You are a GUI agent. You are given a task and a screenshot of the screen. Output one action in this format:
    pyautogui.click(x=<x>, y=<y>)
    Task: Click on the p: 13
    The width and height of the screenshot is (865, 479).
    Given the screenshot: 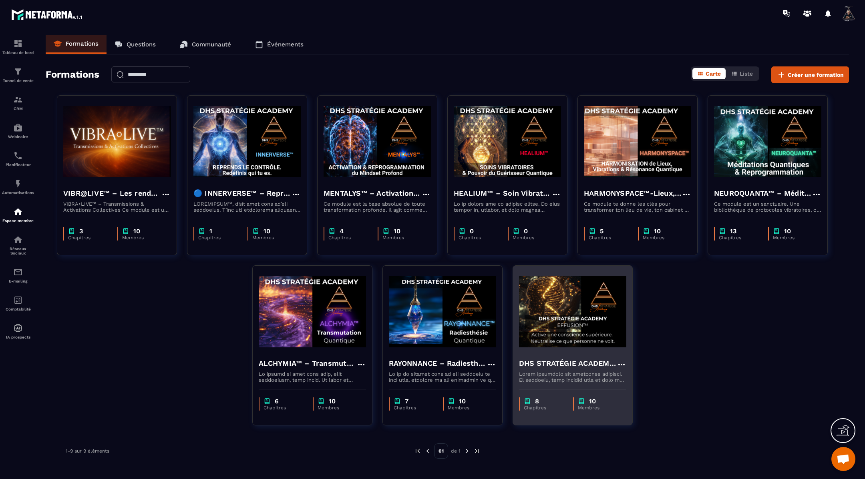 What is the action you would take?
    pyautogui.click(x=733, y=231)
    